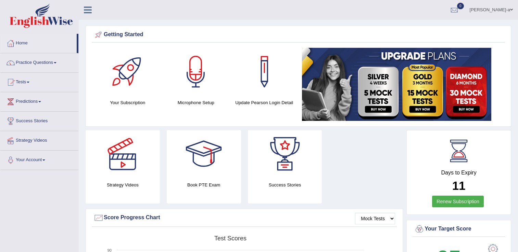  What do you see at coordinates (39, 101) in the screenshot?
I see `a: Predictions` at bounding box center [39, 101].